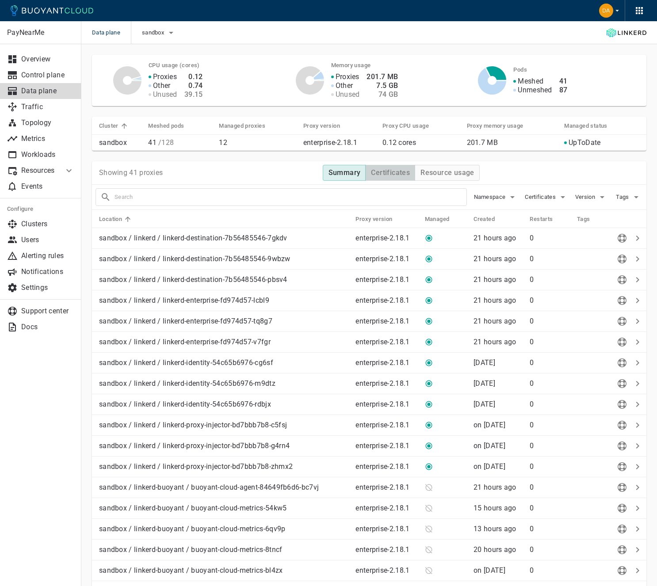  What do you see at coordinates (48, 224) in the screenshot?
I see `p: Clusters` at bounding box center [48, 224].